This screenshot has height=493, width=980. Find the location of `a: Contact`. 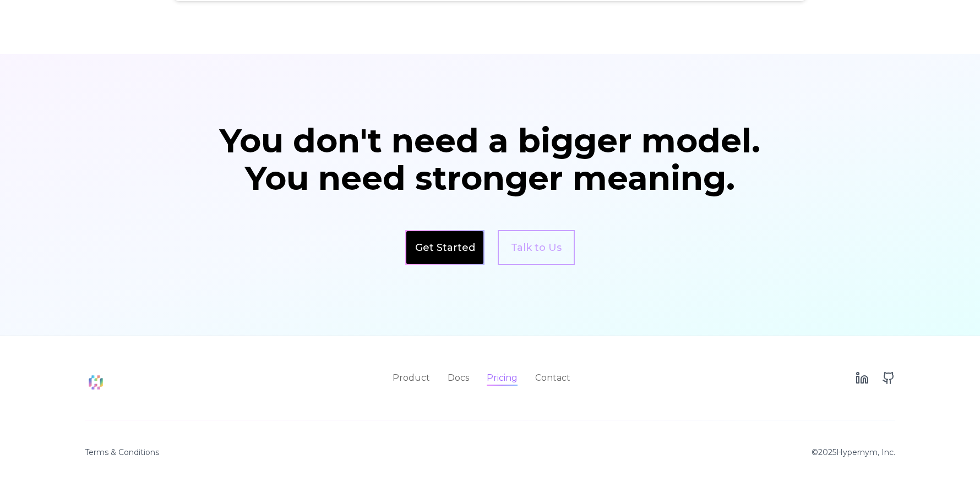

a: Contact is located at coordinates (553, 378).